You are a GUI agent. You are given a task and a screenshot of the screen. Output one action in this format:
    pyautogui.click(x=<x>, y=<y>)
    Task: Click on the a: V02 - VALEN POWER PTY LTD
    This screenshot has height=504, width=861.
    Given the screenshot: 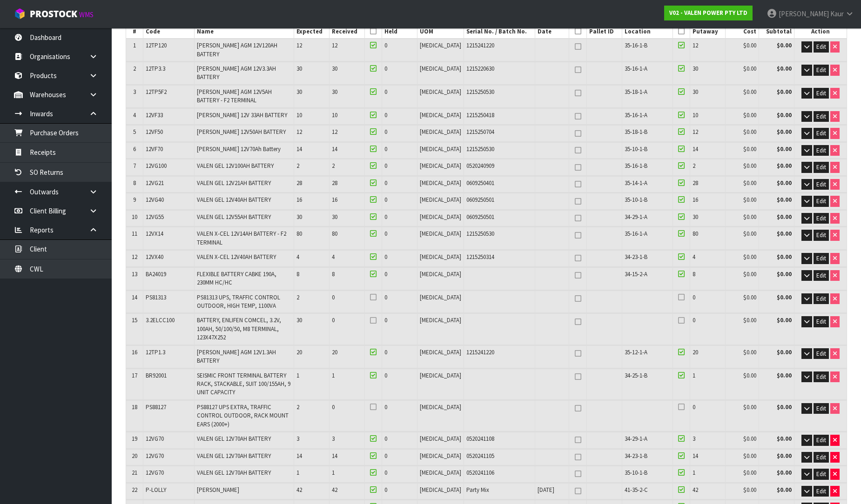 What is the action you would take?
    pyautogui.click(x=708, y=13)
    